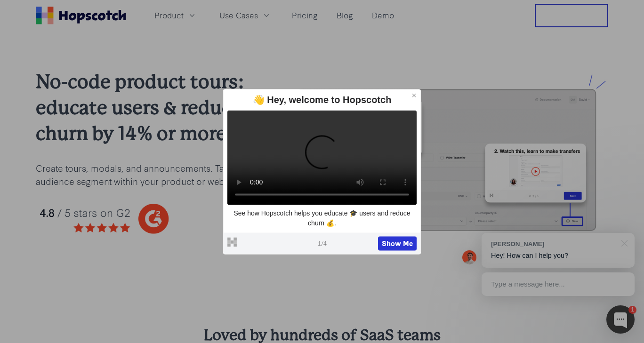  Describe the element at coordinates (558, 284) in the screenshot. I see `div: Type a message here...` at that location.